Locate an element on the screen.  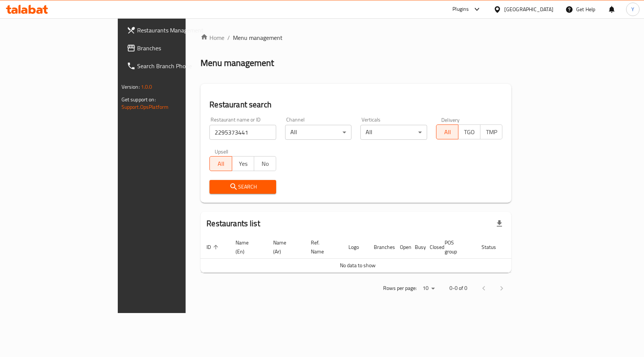
div: Plugins is located at coordinates (461, 9).